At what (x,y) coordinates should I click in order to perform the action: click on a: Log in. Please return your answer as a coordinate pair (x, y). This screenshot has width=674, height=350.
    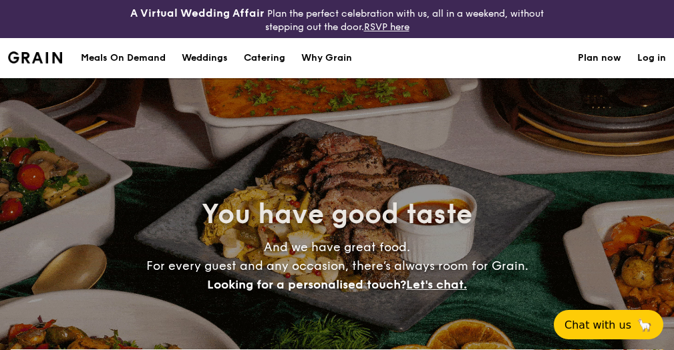
    Looking at the image, I should click on (652, 58).